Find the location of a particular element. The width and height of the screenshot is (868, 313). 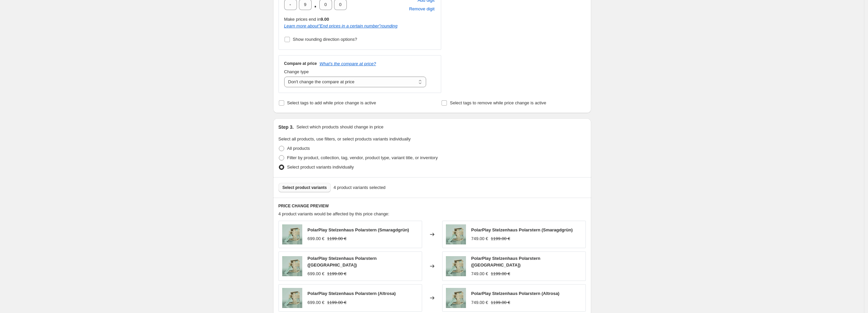

b: 9.00 is located at coordinates (325, 19).